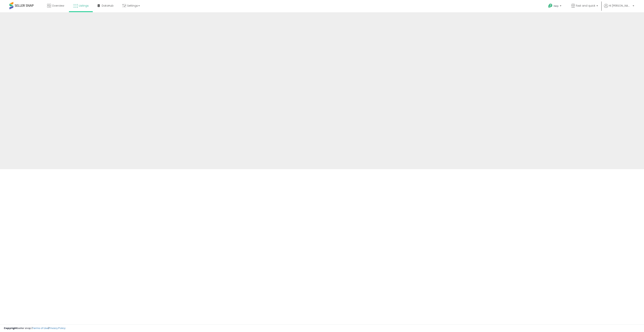 The width and height of the screenshot is (644, 332). I want to click on span: DataHub, so click(108, 5).